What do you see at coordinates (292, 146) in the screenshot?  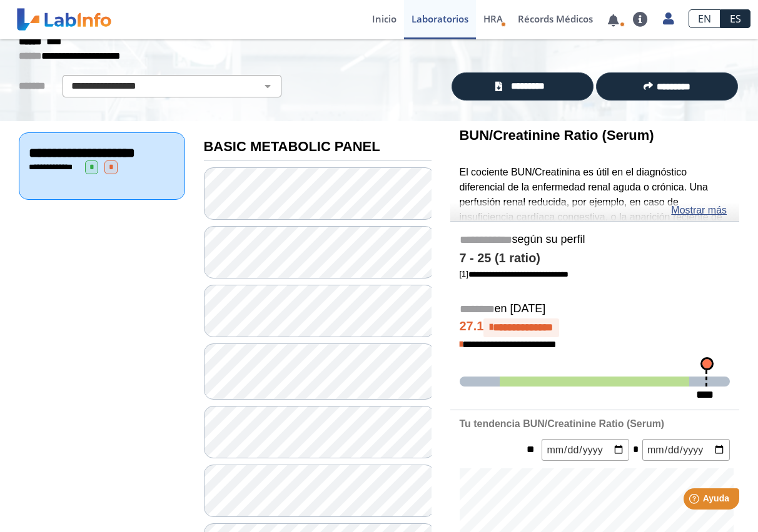 I see `b: BASIC METABOLIC PANEL` at bounding box center [292, 146].